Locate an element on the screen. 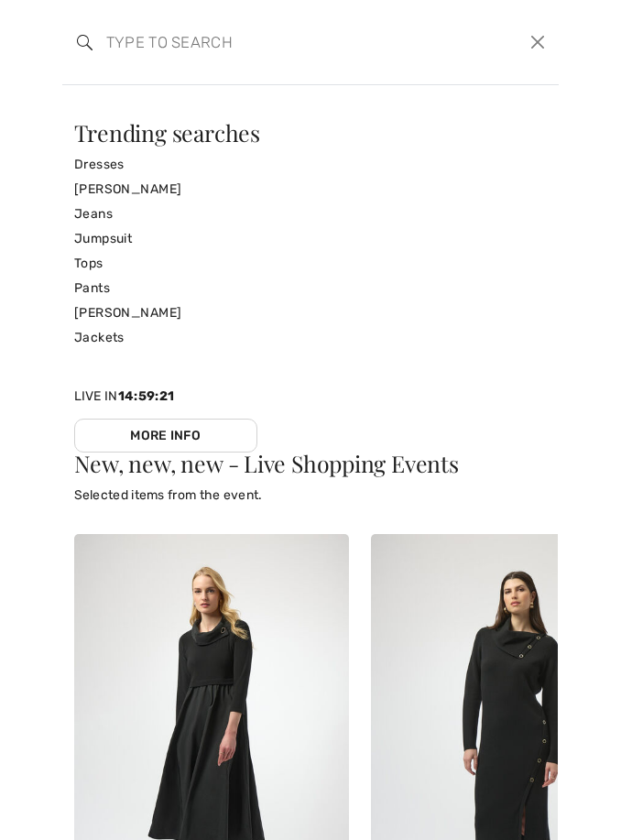  a: Jumpsuit is located at coordinates (311, 238).